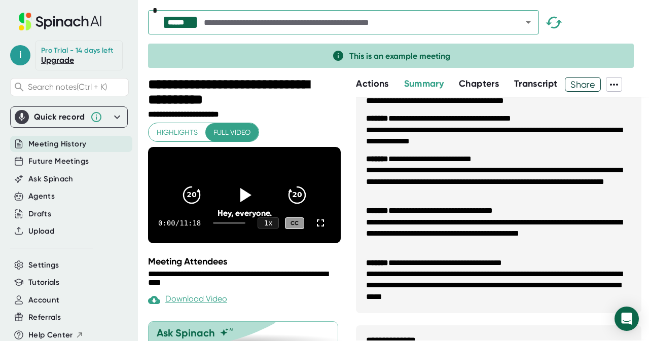 The image size is (649, 341). What do you see at coordinates (244, 213) in the screenshot?
I see `div: Hey, everyone.` at bounding box center [244, 213].